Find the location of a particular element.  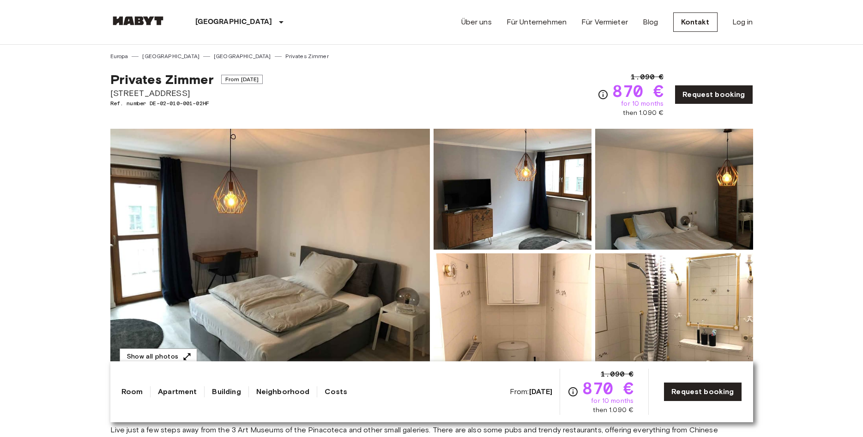

img: Marketing picture of unit DE-02-010-001-02HF is located at coordinates (270, 252).